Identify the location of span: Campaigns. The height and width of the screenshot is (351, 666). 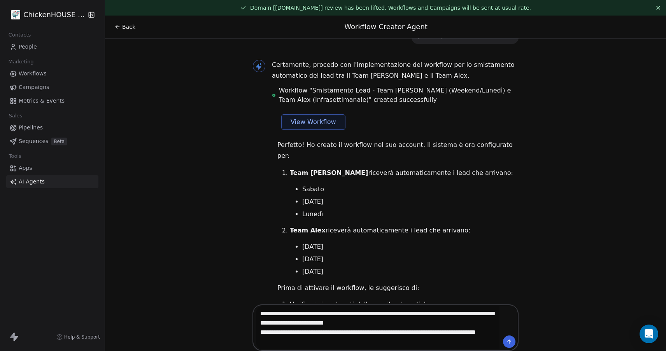
(34, 87).